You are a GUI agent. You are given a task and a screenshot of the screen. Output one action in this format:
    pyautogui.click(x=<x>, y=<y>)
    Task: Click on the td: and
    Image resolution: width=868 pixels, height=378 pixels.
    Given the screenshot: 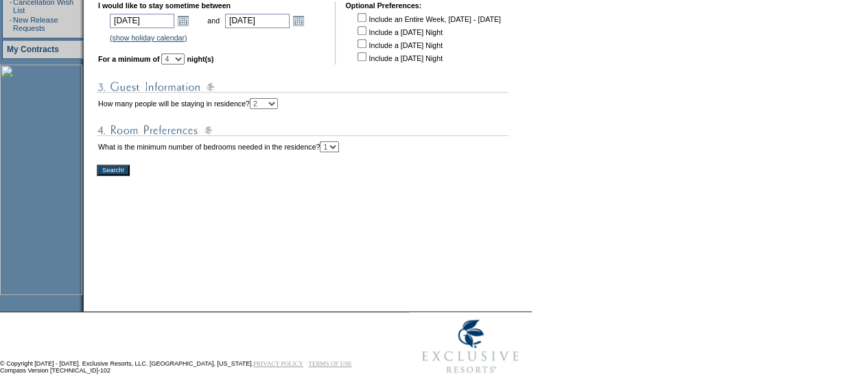 What is the action you would take?
    pyautogui.click(x=214, y=20)
    